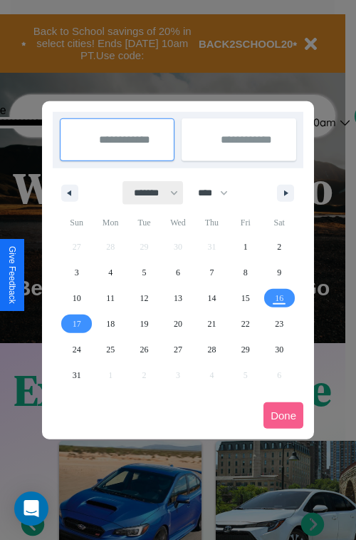  What do you see at coordinates (144, 349) in the screenshot?
I see `button: 26` at bounding box center [144, 349].